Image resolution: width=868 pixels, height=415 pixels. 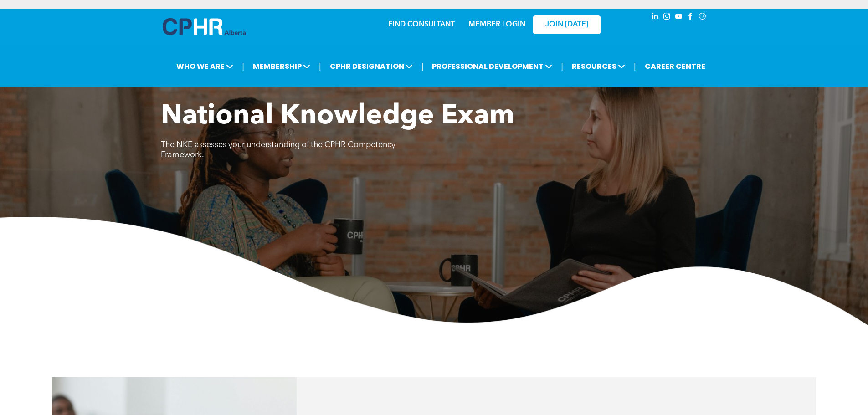 What do you see at coordinates (281, 66) in the screenshot?
I see `span: MEMBERSHIP` at bounding box center [281, 66].